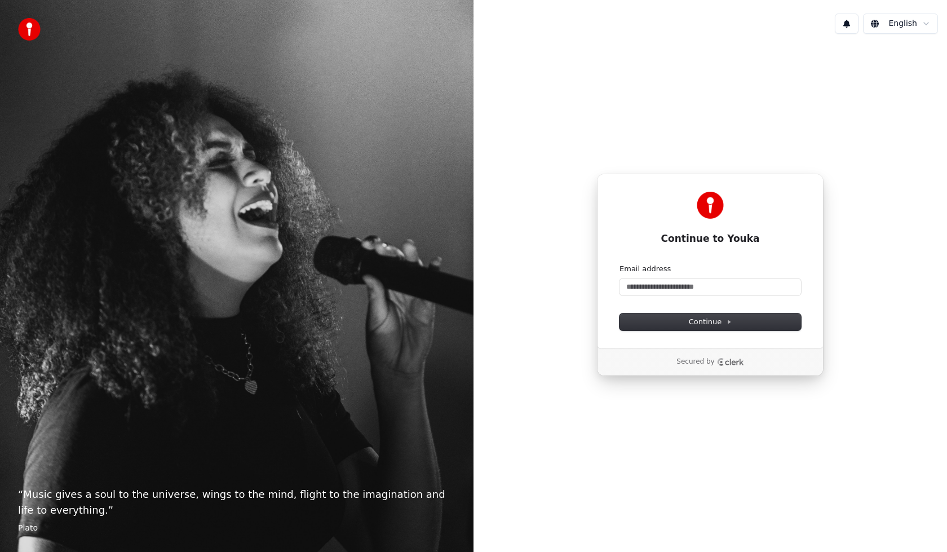  Describe the element at coordinates (710, 205) in the screenshot. I see `img: Youka` at that location.